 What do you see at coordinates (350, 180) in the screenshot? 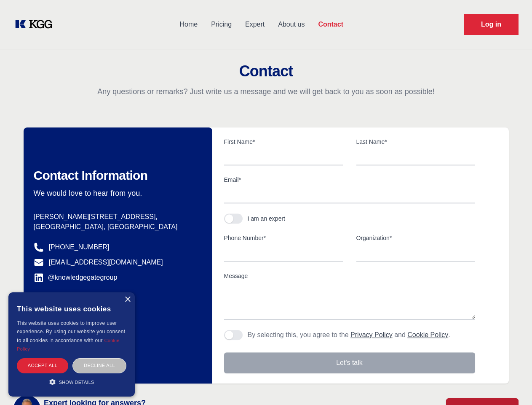
I see `label: Email*` at bounding box center [350, 180].